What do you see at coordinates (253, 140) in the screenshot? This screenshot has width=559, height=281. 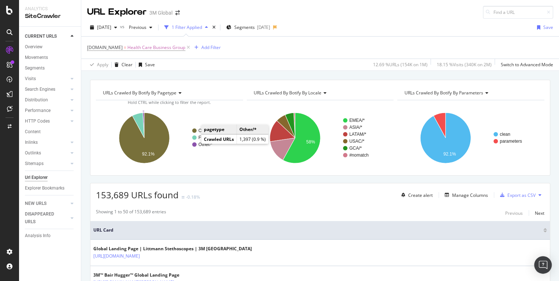 I see `td: 1,397 (0.9 %)` at bounding box center [253, 140].